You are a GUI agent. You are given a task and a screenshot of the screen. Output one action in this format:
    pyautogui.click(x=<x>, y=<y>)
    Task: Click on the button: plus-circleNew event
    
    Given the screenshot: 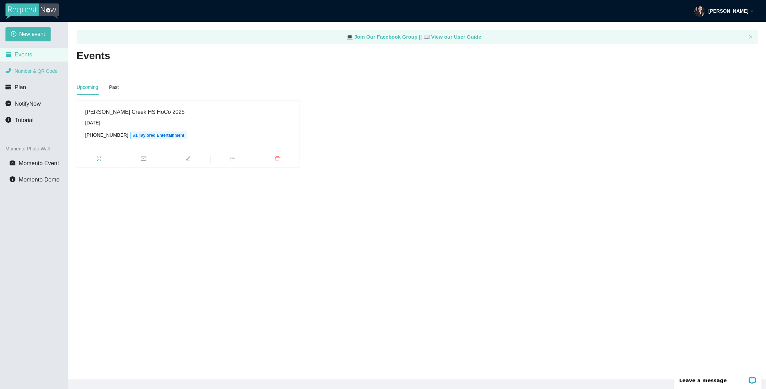 What is the action you would take?
    pyautogui.click(x=28, y=34)
    